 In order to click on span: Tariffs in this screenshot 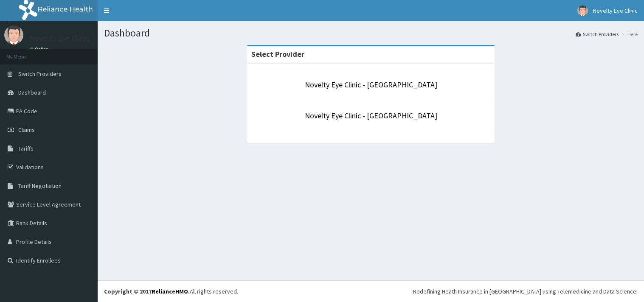, I will do `click(26, 149)`.